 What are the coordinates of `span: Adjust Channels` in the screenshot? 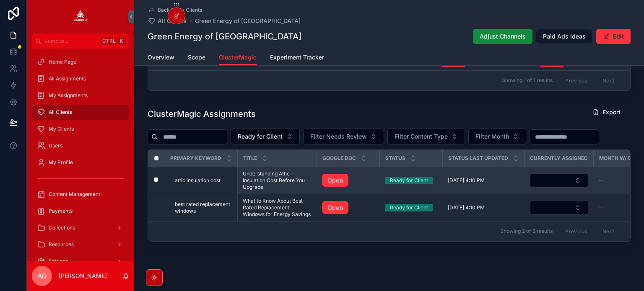 It's located at (503, 37).